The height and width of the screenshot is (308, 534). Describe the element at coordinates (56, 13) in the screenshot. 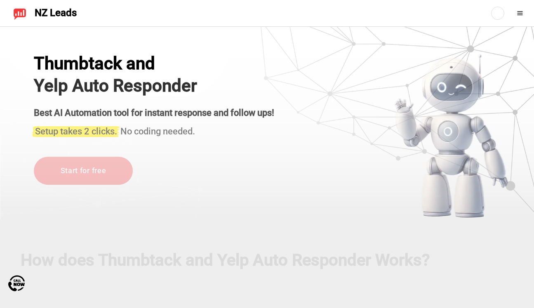

I see `span: NZ Leads` at that location.